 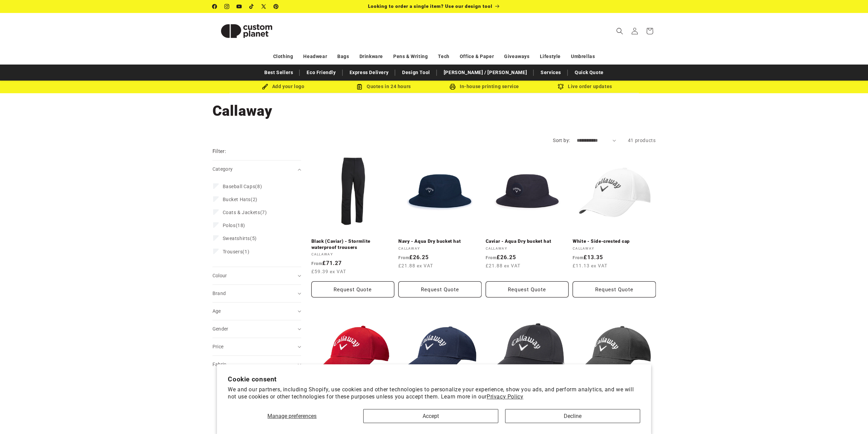 What do you see at coordinates (434, 379) in the screenshot?
I see `h2: Cookie consent` at bounding box center [434, 379].